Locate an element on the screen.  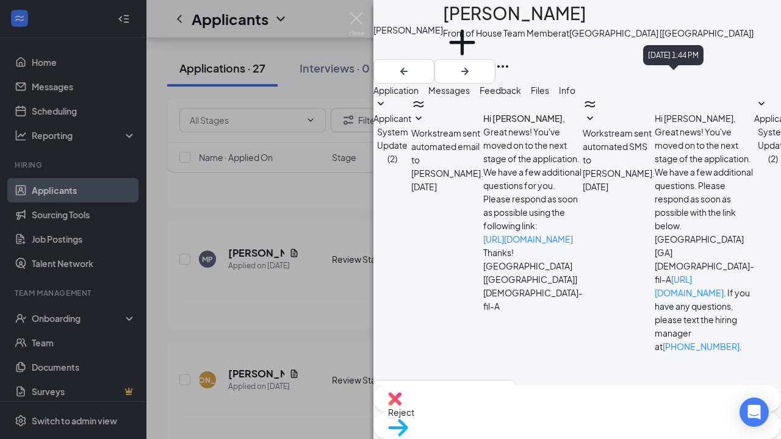
span: Feedback is located at coordinates (500, 90).